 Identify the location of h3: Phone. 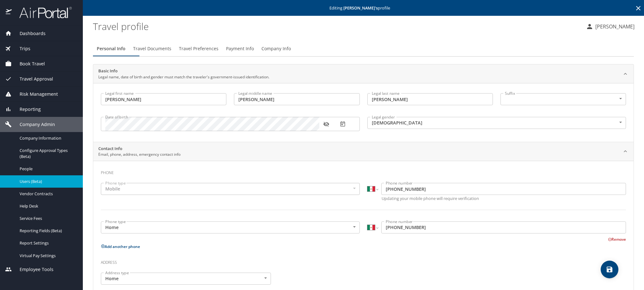
(363, 171).